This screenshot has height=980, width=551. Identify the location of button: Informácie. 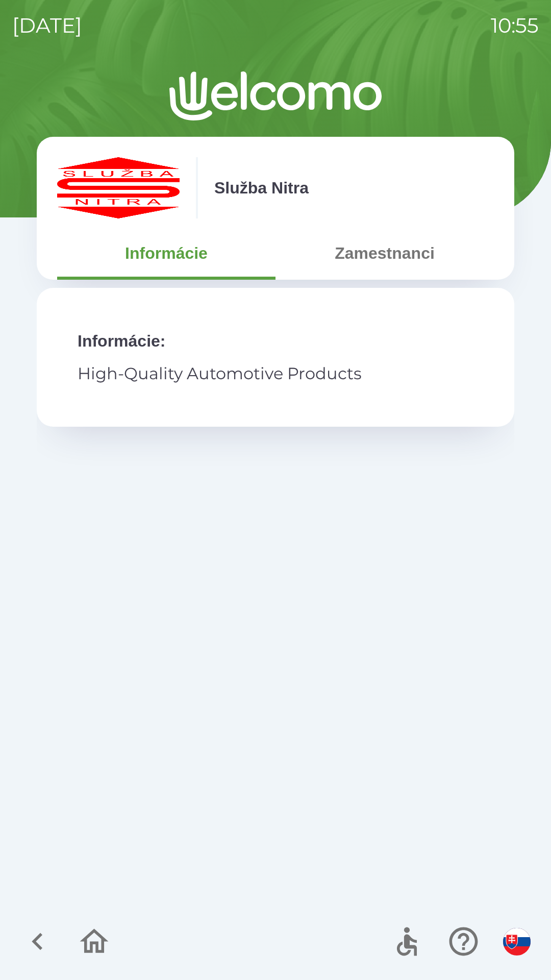
(166, 253).